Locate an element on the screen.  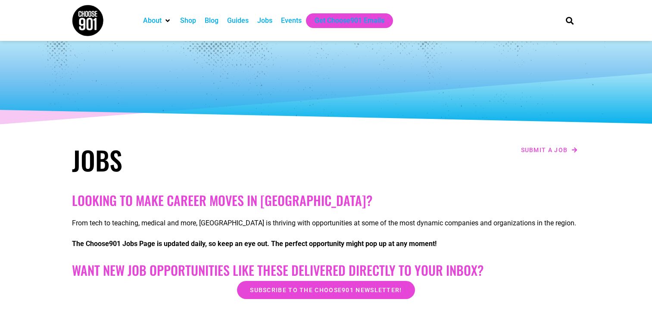
a: Blog is located at coordinates (212, 21).